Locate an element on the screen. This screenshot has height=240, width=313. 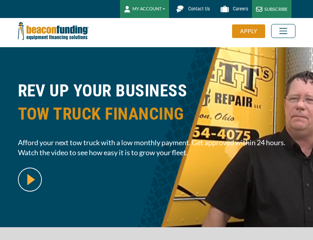
a: Contact Us is located at coordinates (192, 9).